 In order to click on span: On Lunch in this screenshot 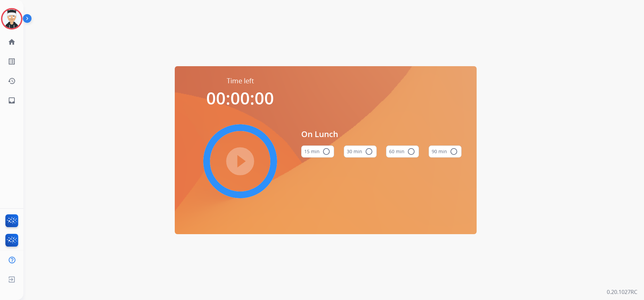, I will do `click(381, 134)`.